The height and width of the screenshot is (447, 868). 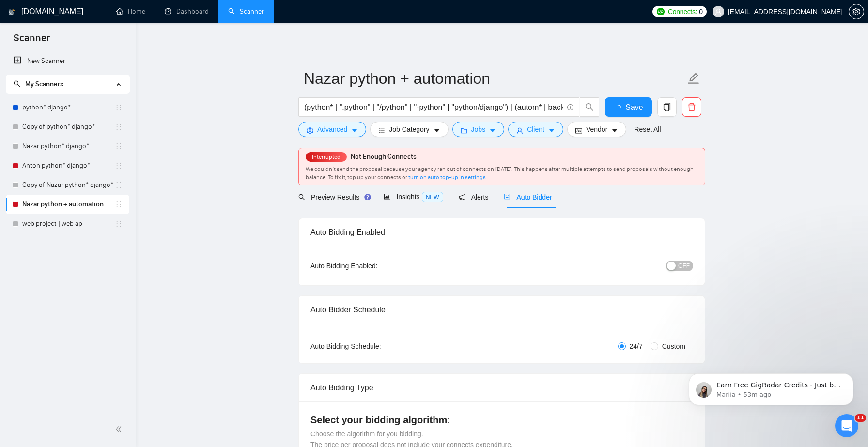 What do you see at coordinates (374, 346) in the screenshot?
I see `div: Auto Bidding Schedule:` at bounding box center [374, 346].